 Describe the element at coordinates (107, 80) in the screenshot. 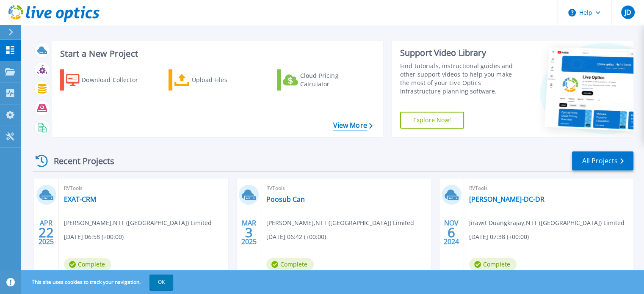

I see `a: Download Collector` at that location.